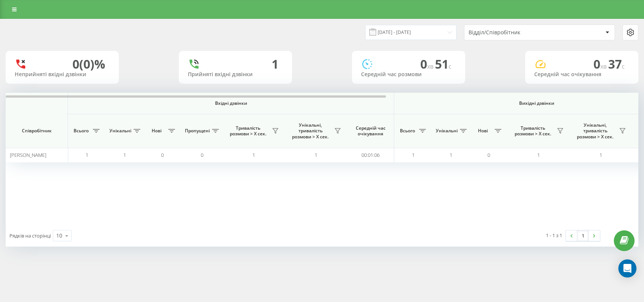 Image resolution: width=644 pixels, height=302 pixels. Describe the element at coordinates (627, 269) in the screenshot. I see `div: Open Intercom Messenger` at that location.